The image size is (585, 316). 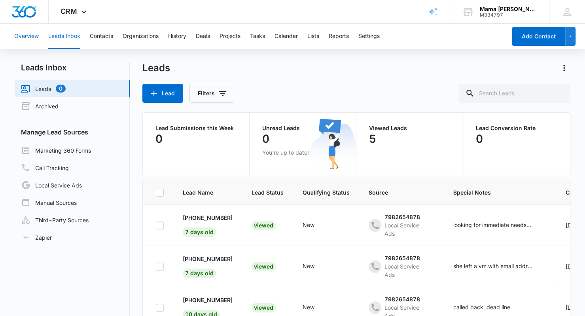 I want to click on div: called back, dead line, so click(x=482, y=307).